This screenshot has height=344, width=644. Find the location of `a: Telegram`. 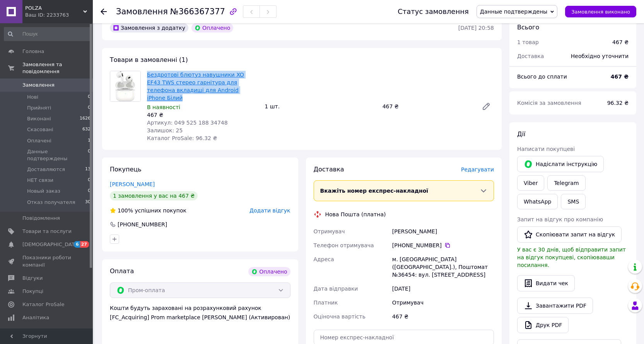

a: Telegram is located at coordinates (566, 183).